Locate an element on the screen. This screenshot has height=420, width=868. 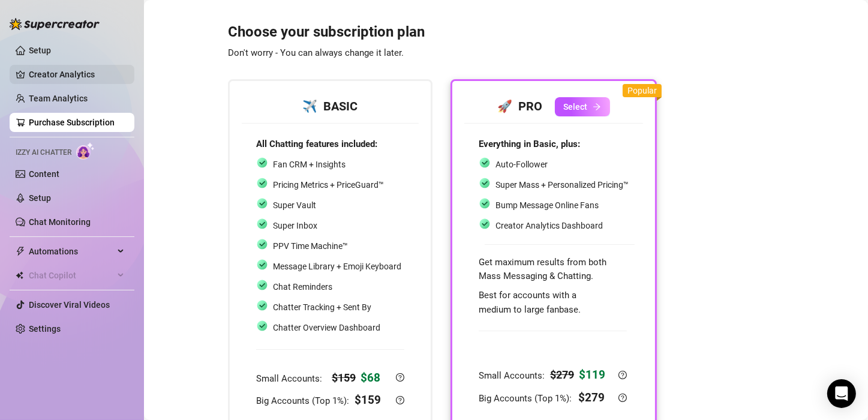
img: Chat Copilot is located at coordinates (19, 276).